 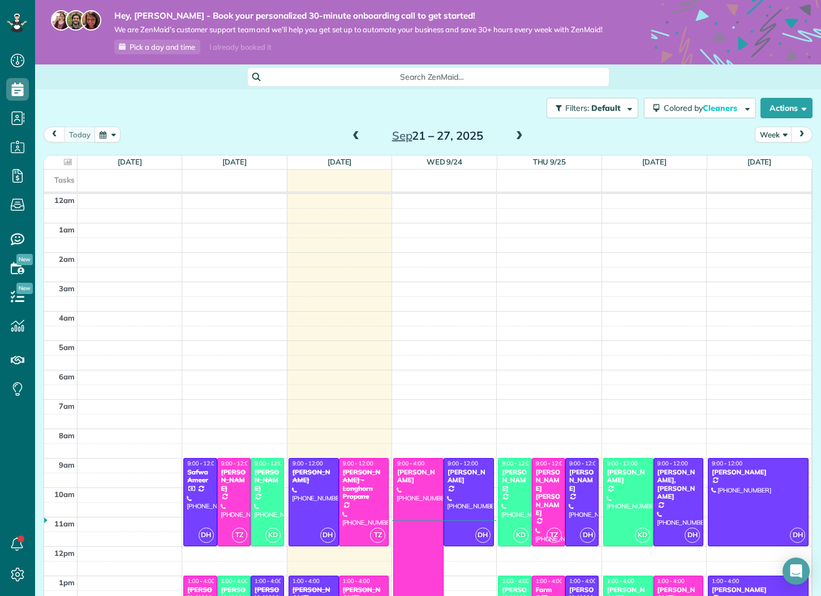 I want to click on button: today, so click(x=80, y=134).